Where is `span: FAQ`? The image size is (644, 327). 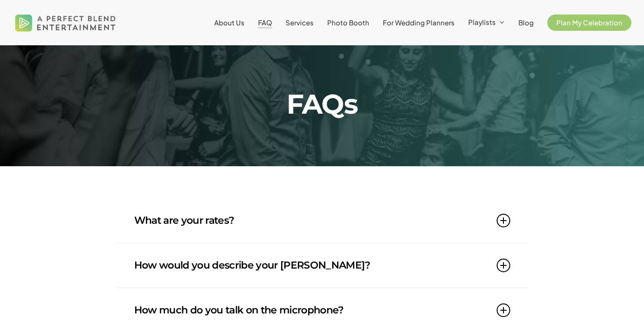
span: FAQ is located at coordinates (265, 22).